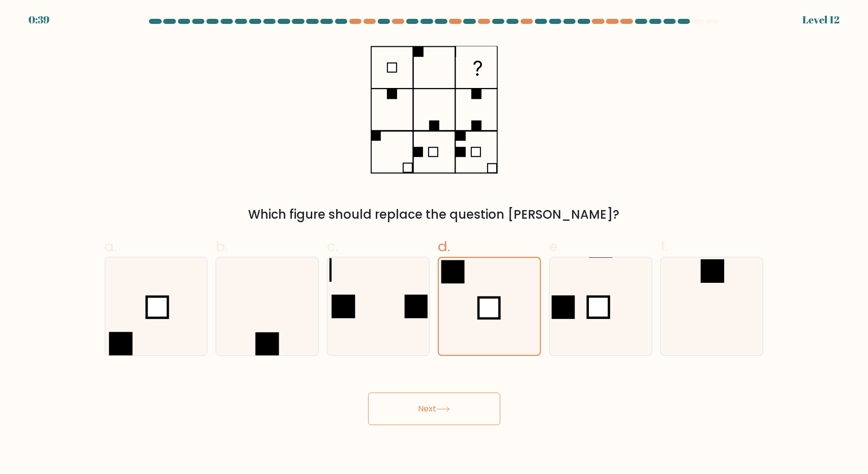 The image size is (868, 474). Describe the element at coordinates (333, 246) in the screenshot. I see `span: c.` at that location.